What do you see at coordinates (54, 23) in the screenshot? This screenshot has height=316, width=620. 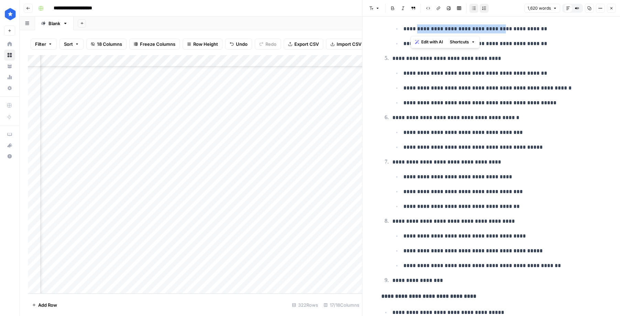 I see `div: Blank` at bounding box center [54, 23].